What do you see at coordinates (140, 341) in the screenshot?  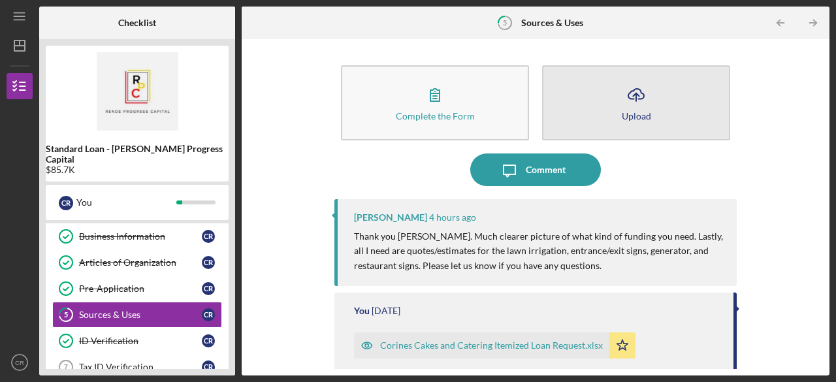 I see `div: ID Verification` at bounding box center [140, 341].